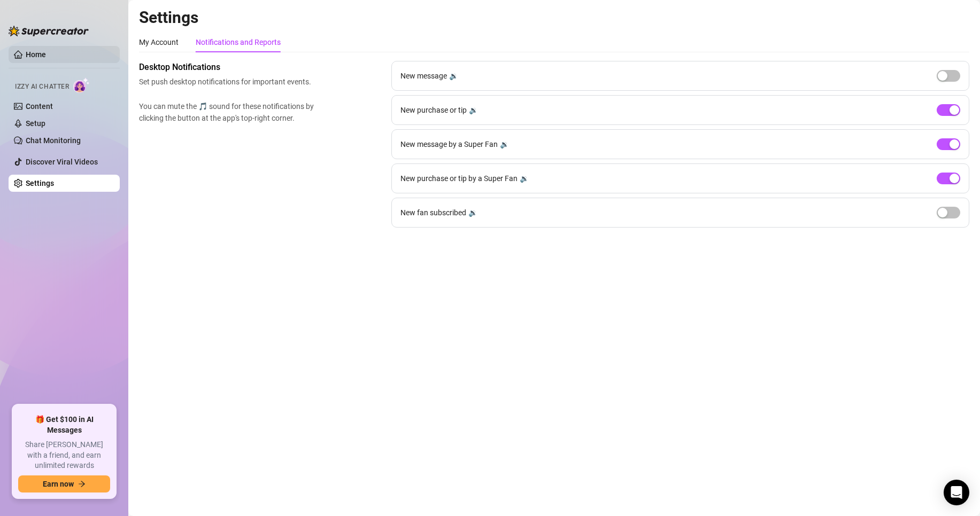 The height and width of the screenshot is (516, 980). I want to click on a: Chat Monitoring, so click(53, 141).